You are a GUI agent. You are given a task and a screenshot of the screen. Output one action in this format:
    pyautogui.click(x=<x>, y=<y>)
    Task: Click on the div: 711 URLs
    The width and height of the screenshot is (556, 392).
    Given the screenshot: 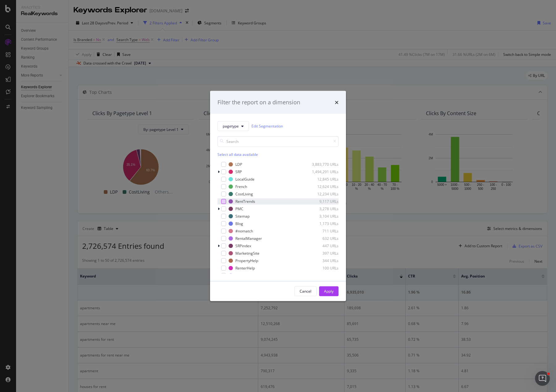 What is the action you would take?
    pyautogui.click(x=323, y=231)
    